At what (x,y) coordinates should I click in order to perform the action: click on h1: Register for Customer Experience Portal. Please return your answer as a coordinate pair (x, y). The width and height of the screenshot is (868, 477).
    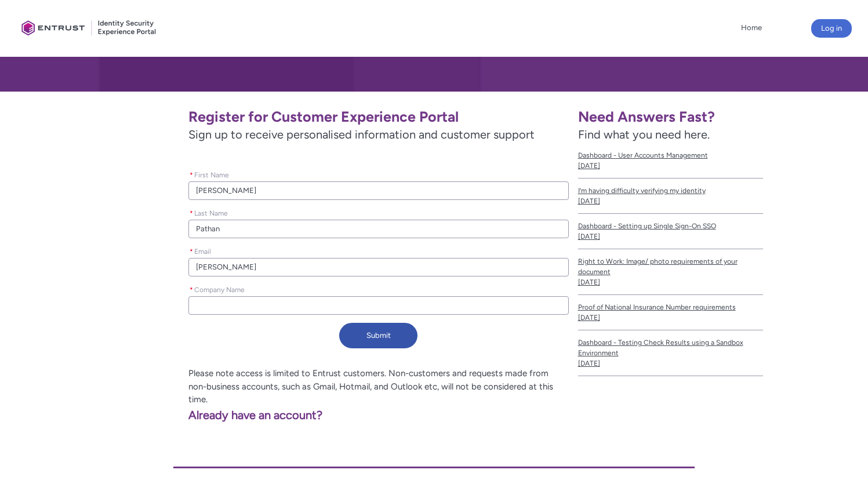
    Looking at the image, I should click on (378, 116).